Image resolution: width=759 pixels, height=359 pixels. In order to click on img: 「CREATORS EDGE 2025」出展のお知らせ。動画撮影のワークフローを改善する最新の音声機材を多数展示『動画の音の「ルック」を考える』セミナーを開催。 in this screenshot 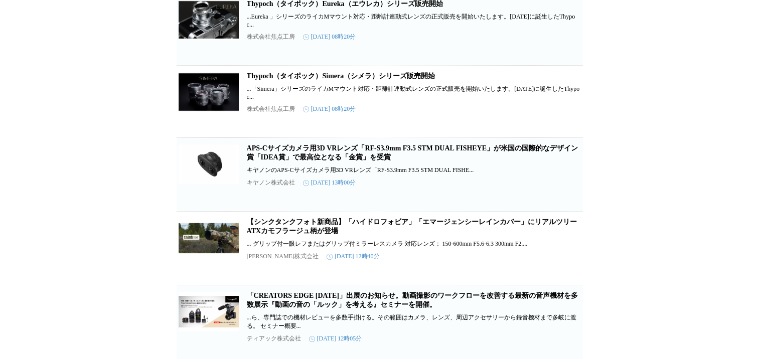, I will do `click(209, 312)`.